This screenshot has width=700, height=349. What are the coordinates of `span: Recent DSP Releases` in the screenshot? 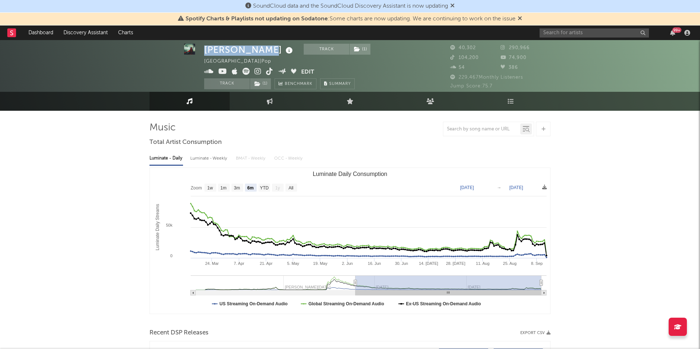 It's located at (179, 333).